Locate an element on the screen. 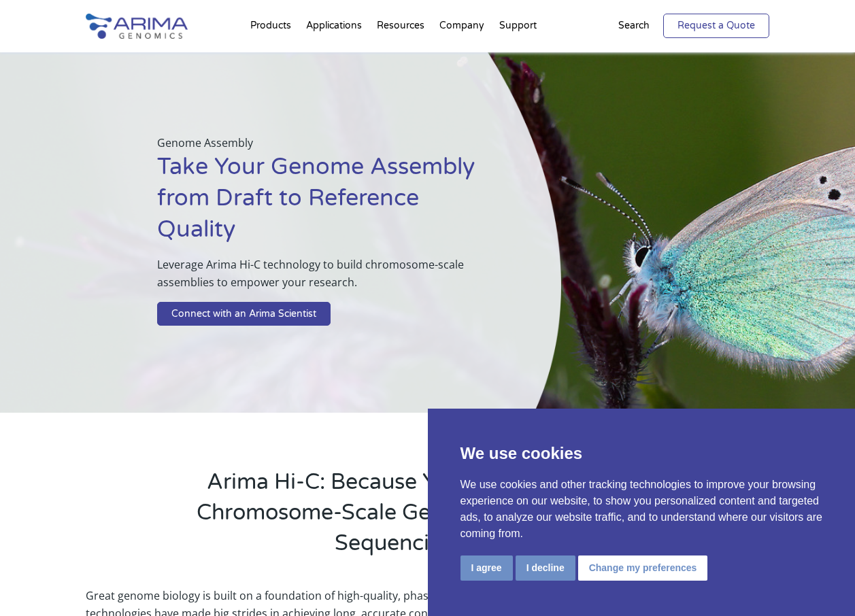 Image resolution: width=855 pixels, height=616 pixels. p: We use cookies and other tracking technologies to improve your browsing experience on our website... is located at coordinates (642, 510).